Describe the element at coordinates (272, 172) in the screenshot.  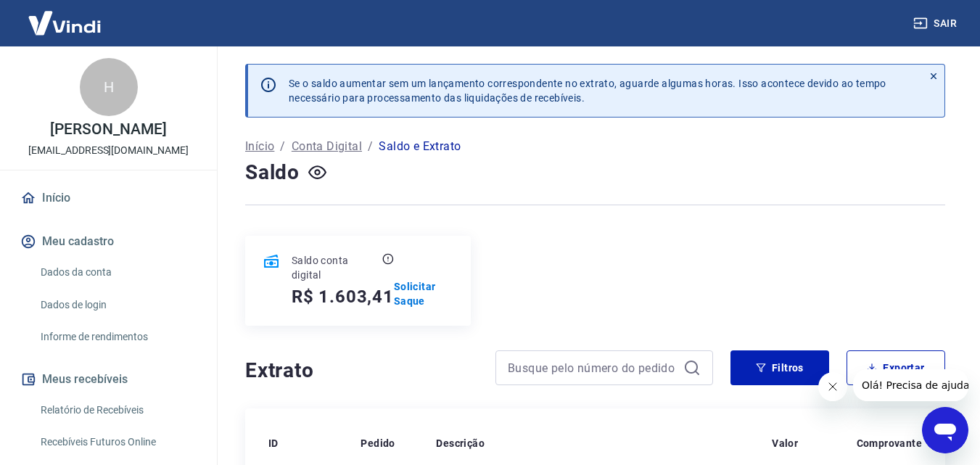
I see `h4: Saldo` at that location.